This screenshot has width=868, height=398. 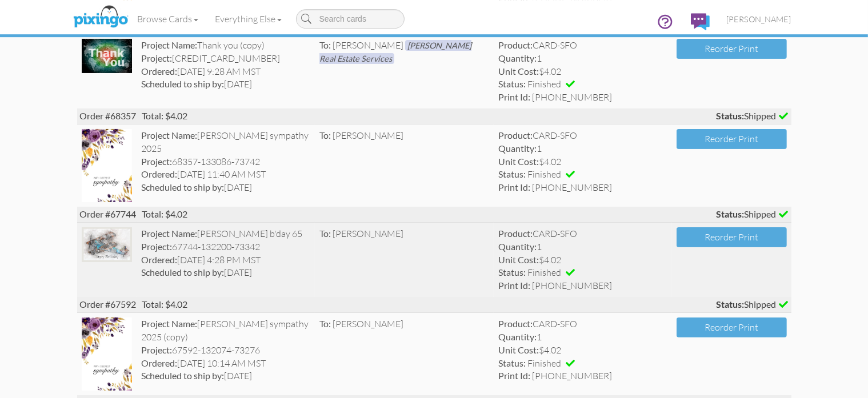 What do you see at coordinates (226, 162) in the screenshot?
I see `div: 68357-133086-73742` at bounding box center [226, 162].